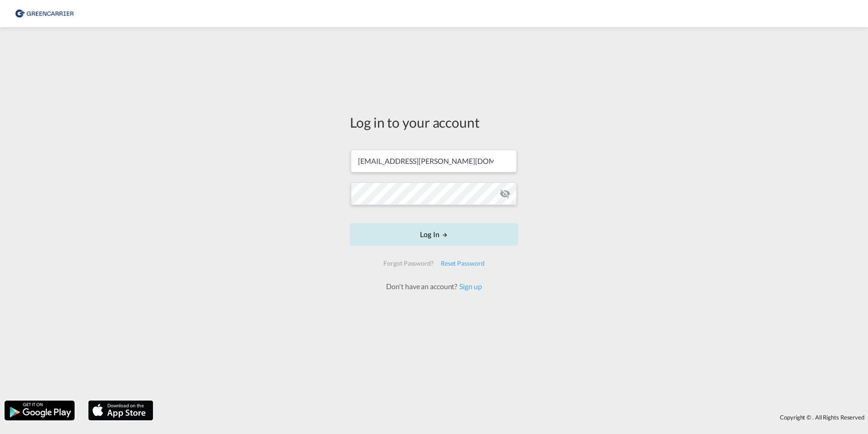 This screenshot has height=434, width=868. What do you see at coordinates (434, 161) in the screenshot?
I see `input: Enter email/phone number` at bounding box center [434, 161].